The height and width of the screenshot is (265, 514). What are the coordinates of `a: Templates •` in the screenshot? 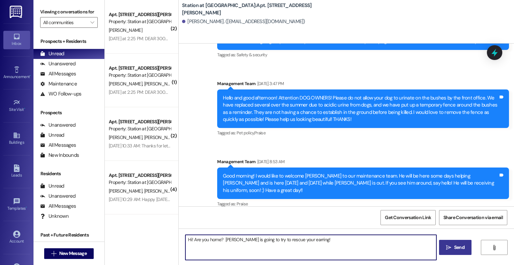 It's located at (17, 204).